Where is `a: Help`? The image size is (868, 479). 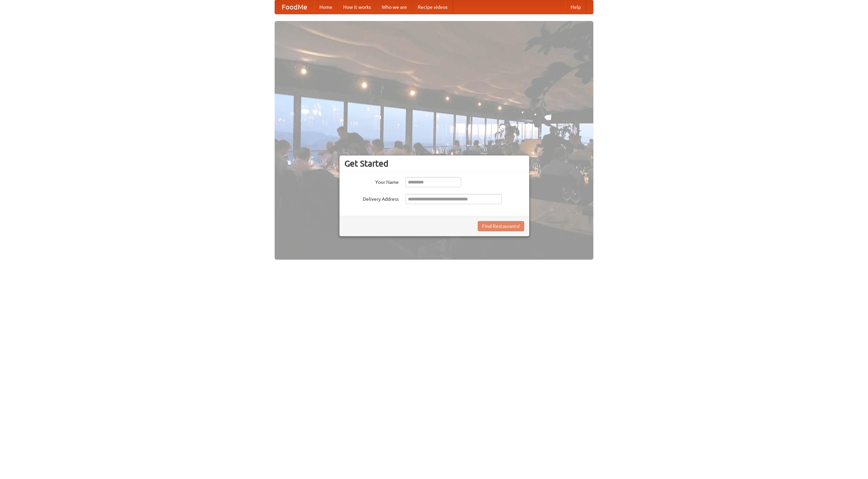 a: Help is located at coordinates (576, 7).